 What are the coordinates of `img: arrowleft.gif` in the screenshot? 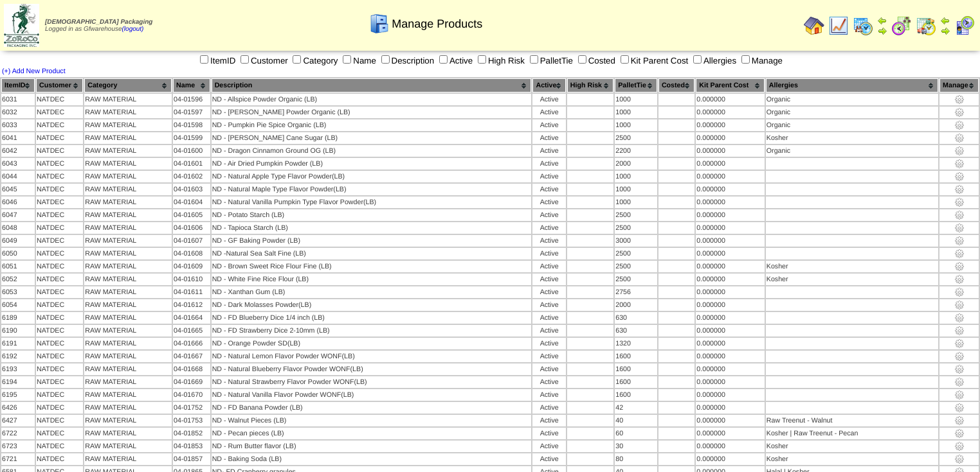 It's located at (946, 20).